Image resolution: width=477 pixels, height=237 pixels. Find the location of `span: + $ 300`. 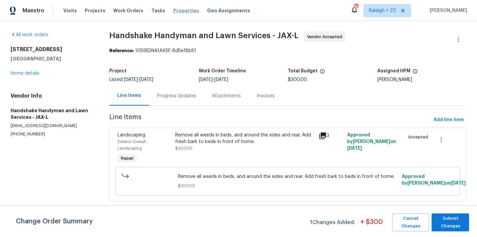

span: + $ 300 is located at coordinates (372, 225).